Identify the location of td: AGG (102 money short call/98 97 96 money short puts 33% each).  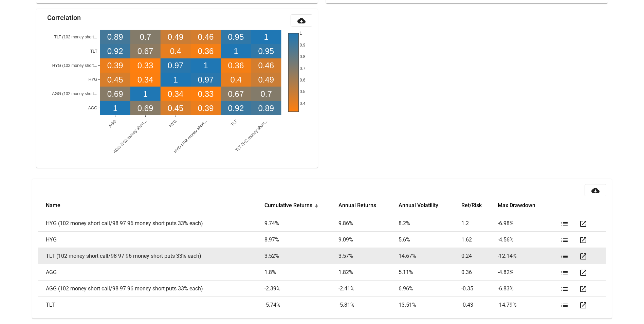
(151, 289).